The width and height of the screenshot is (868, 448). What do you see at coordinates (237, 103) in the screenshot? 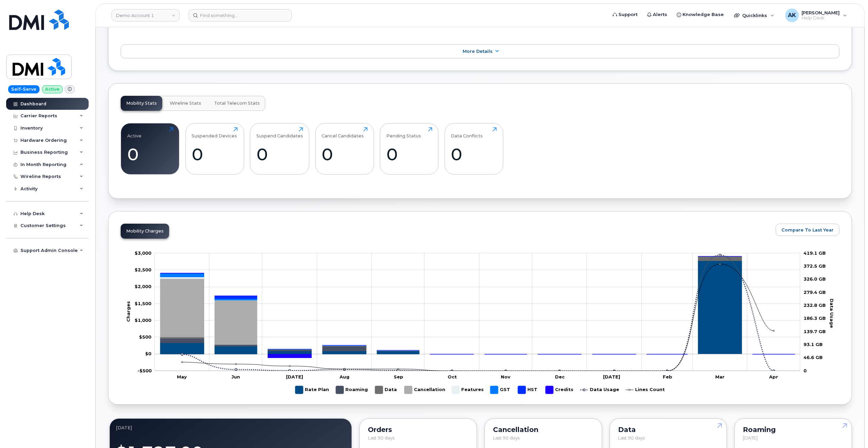
I see `span: Total Telecom Stats` at bounding box center [237, 103].